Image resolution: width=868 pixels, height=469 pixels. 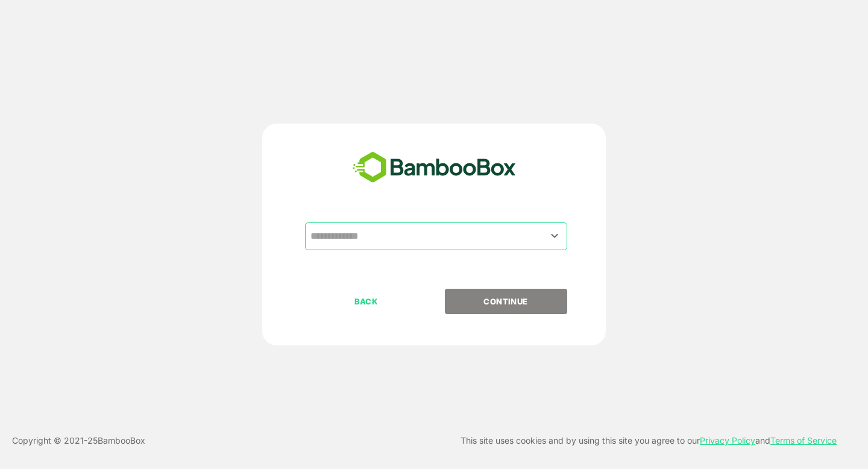 What do you see at coordinates (649, 441) in the screenshot?
I see `p: This site uses cookies and by using this site you agree to our and` at bounding box center [649, 441].